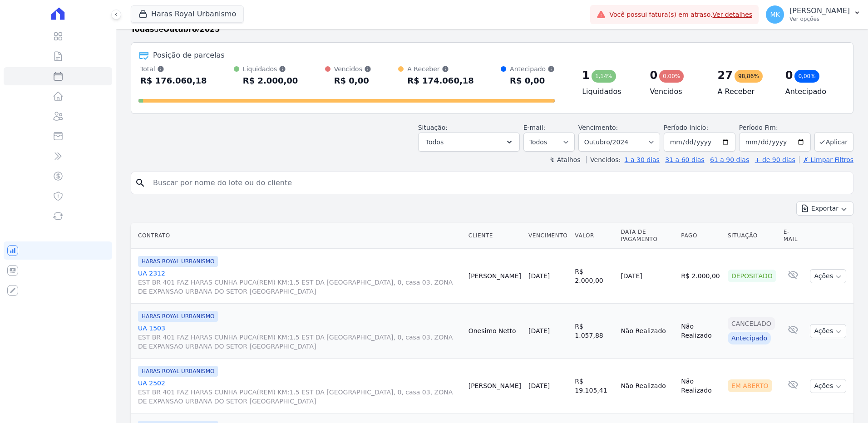 The image size is (868, 423). Describe the element at coordinates (751, 236) in the screenshot. I see `th: Situação` at that location.